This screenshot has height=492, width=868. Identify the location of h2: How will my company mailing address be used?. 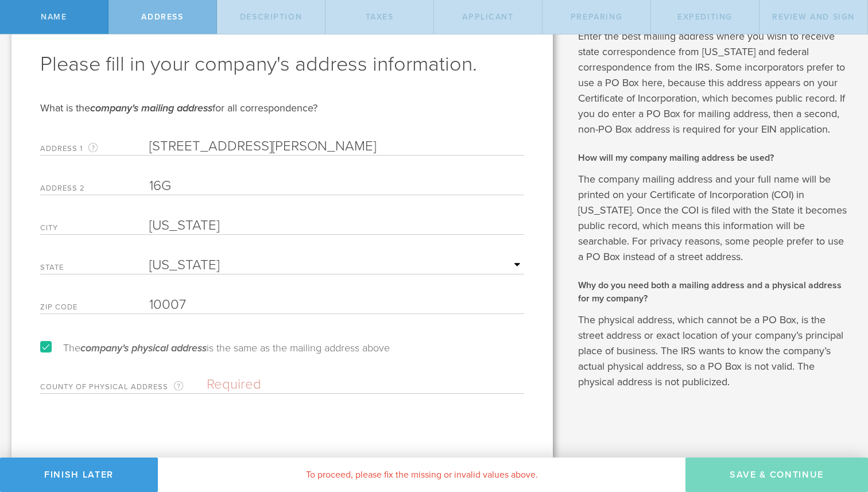
(714, 158).